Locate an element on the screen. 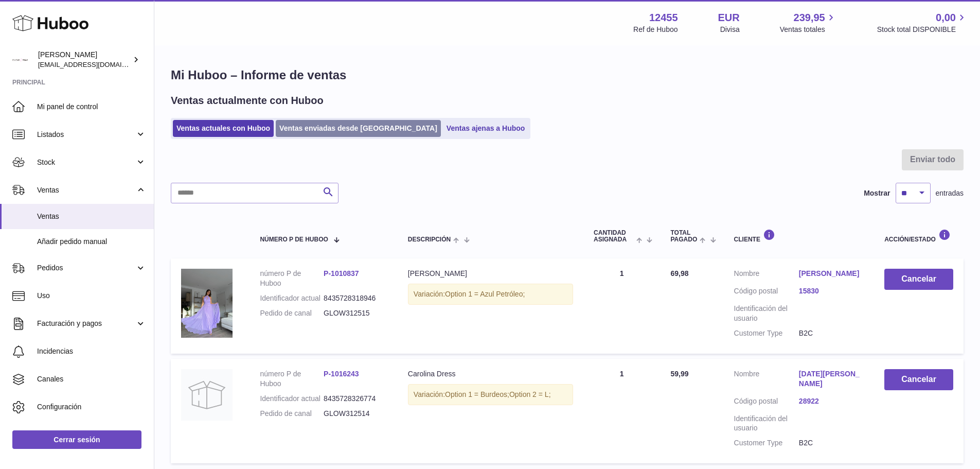 The image size is (980, 469). span: 0,00 is located at coordinates (946, 18).